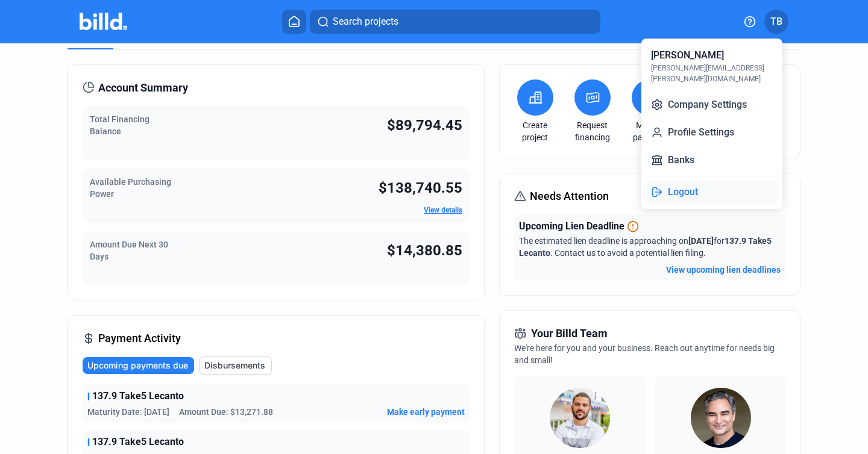  Describe the element at coordinates (712, 105) in the screenshot. I see `button: Company Settings` at that location.